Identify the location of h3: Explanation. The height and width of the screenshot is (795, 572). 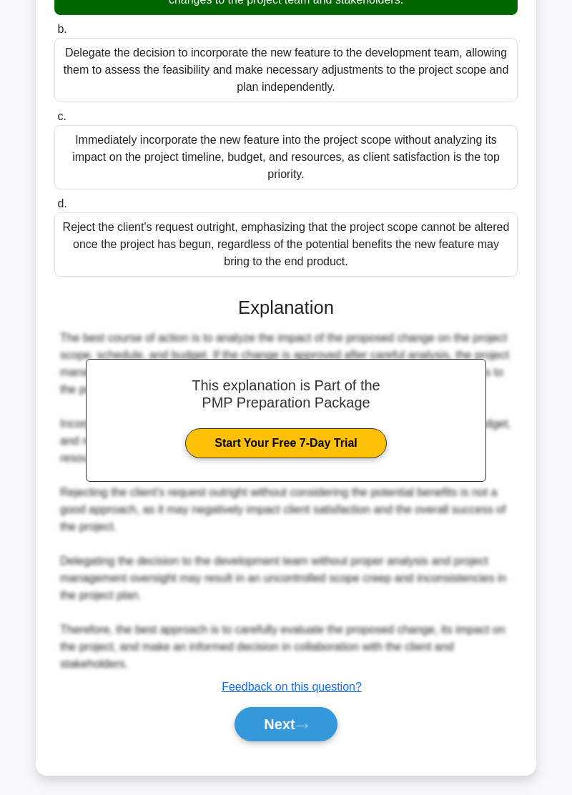
(286, 307).